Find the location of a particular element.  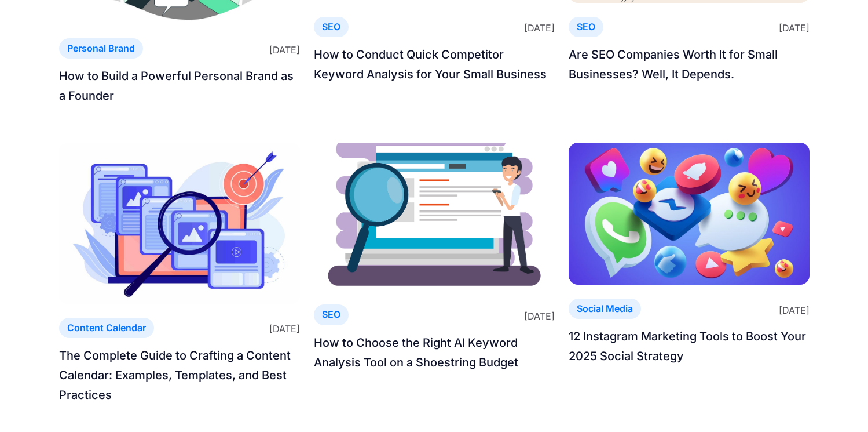

h5: How to Conduct Quick Competitor Keyword Analysis for Your Small Business is located at coordinates (434, 64).